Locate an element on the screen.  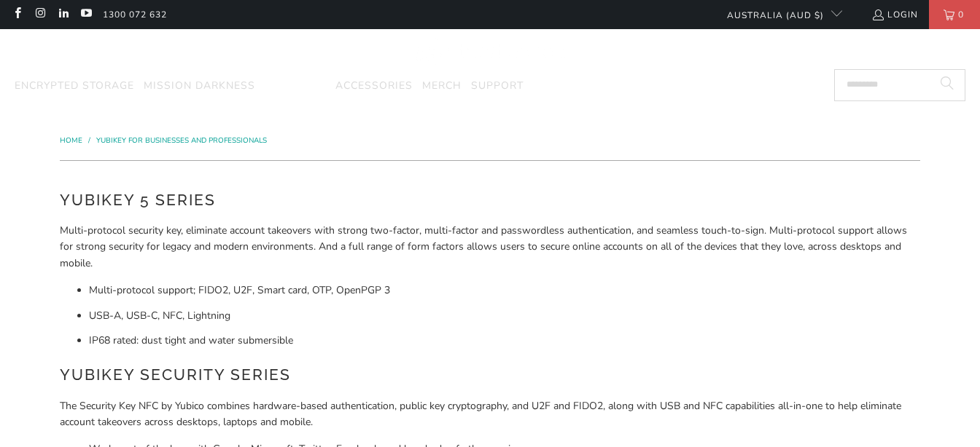
a: Trust Panda Australia on LinkedIn is located at coordinates (63, 14).